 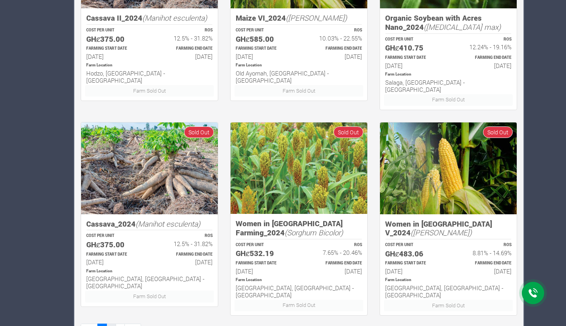 What do you see at coordinates (299, 18) in the screenshot?
I see `h5: Maize VI_2024` at bounding box center [299, 18].